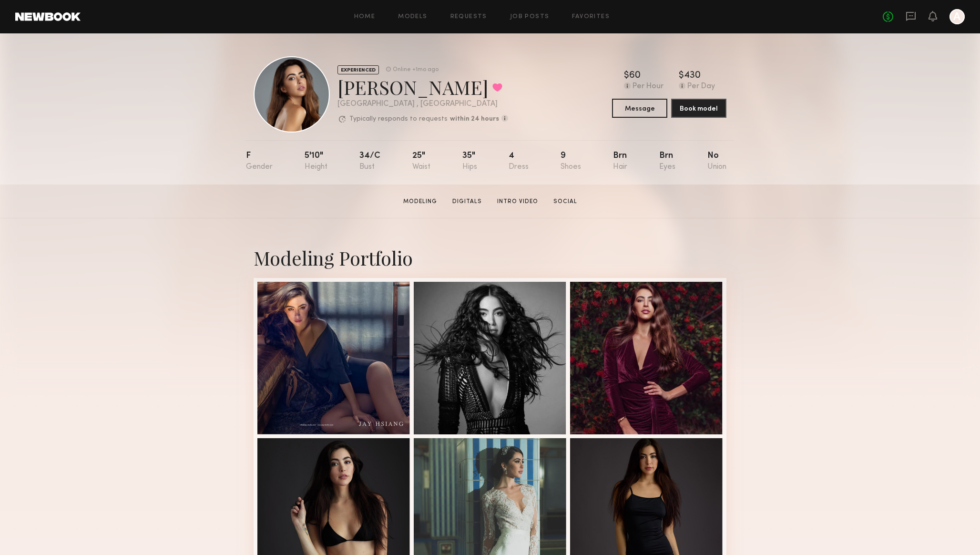  What do you see at coordinates (421, 161) in the screenshot?
I see `div: 25"` at bounding box center [421, 161].